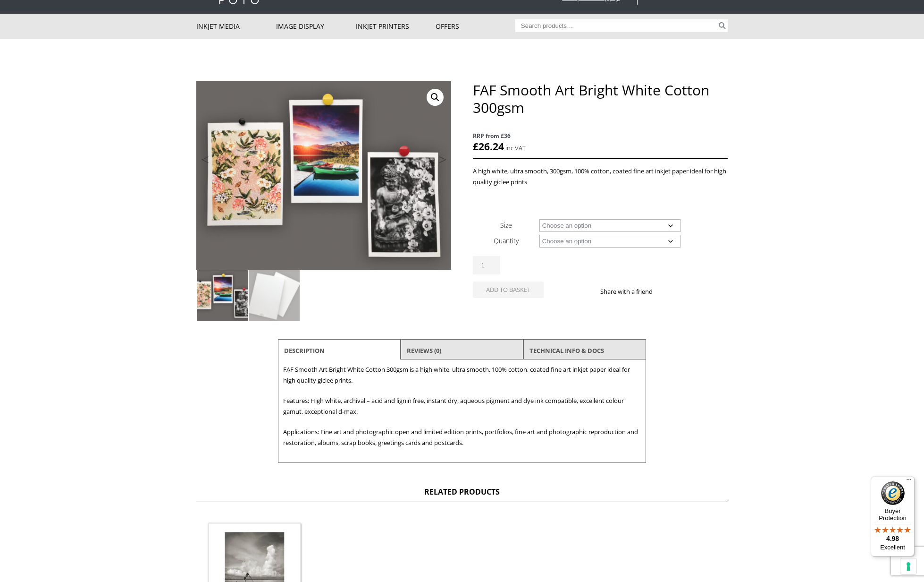  Describe the element at coordinates (274, 296) in the screenshot. I see `img: FAF Smooth Art Bright White Cotton 300gsm - Image 2` at that location.